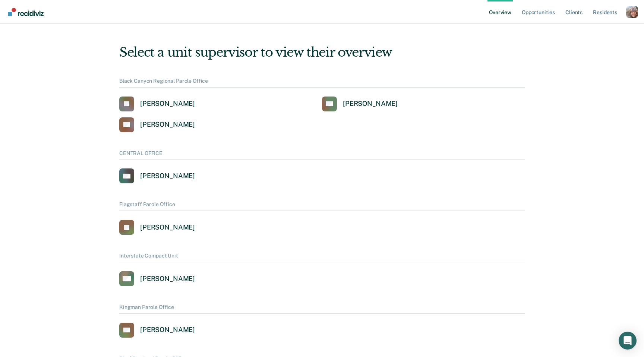 The width and height of the screenshot is (644, 357). I want to click on img: Recidiviz, so click(26, 12).